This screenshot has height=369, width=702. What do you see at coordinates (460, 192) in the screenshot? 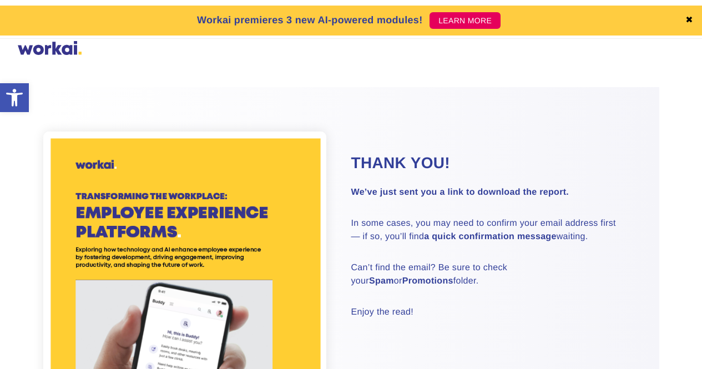
I see `strong: We’ve just sent you a link to download the report.` at bounding box center [460, 192].